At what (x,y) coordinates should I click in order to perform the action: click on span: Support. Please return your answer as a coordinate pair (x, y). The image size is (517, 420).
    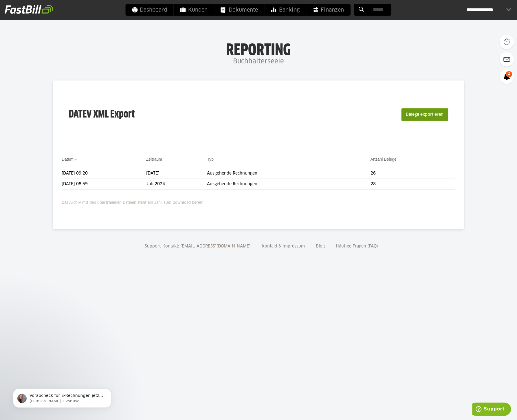
    Looking at the image, I should click on (22, 7).